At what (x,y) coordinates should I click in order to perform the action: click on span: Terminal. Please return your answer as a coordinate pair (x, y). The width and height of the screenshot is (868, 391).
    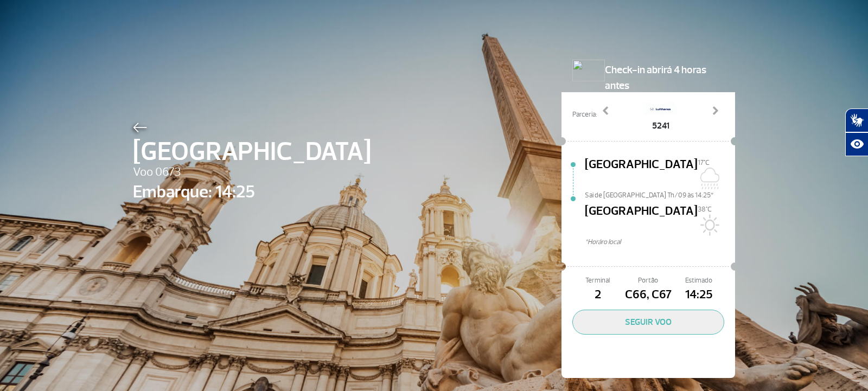
    Looking at the image, I should click on (597, 280).